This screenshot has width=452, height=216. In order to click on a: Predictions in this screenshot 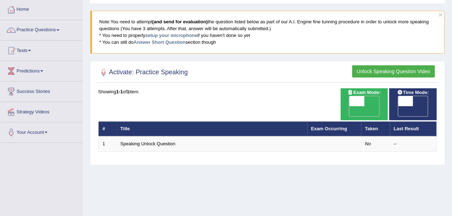, I will do `click(41, 70)`.